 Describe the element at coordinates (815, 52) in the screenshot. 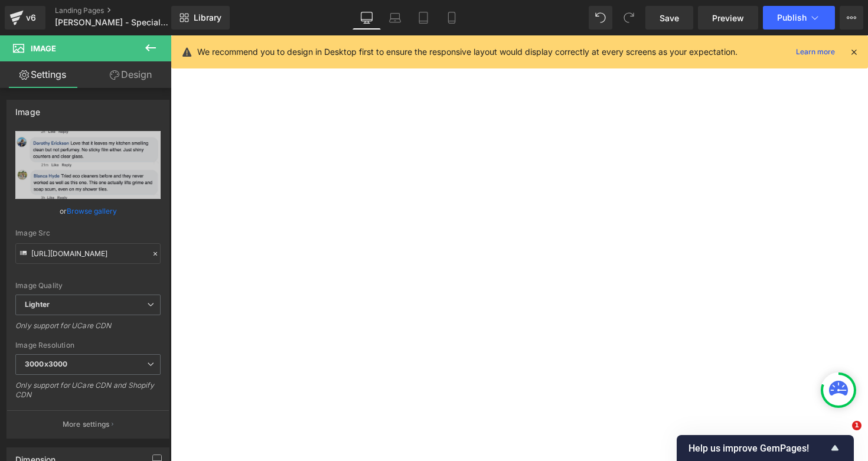

I see `a: Learn more` at that location.